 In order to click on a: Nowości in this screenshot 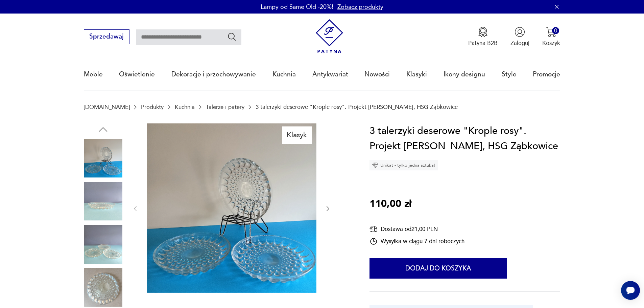, I will do `click(377, 74)`.